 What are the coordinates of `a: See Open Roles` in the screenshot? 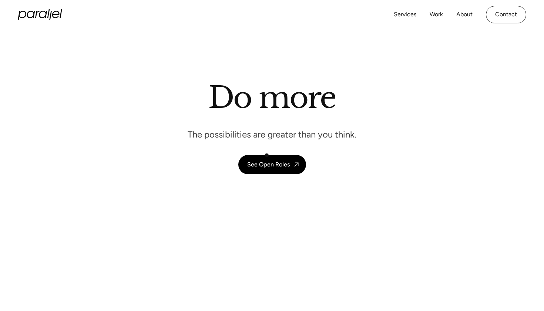 It's located at (272, 164).